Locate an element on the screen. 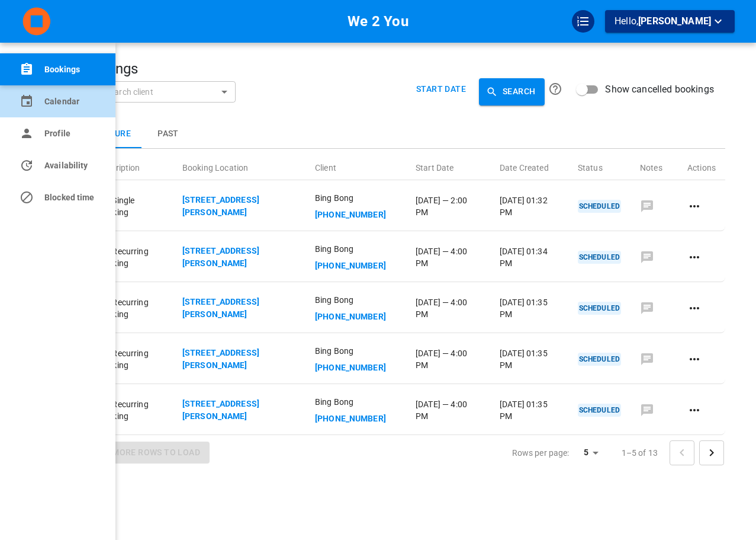 Image resolution: width=756 pixels, height=540 pixels. span: Availability is located at coordinates (71, 165).